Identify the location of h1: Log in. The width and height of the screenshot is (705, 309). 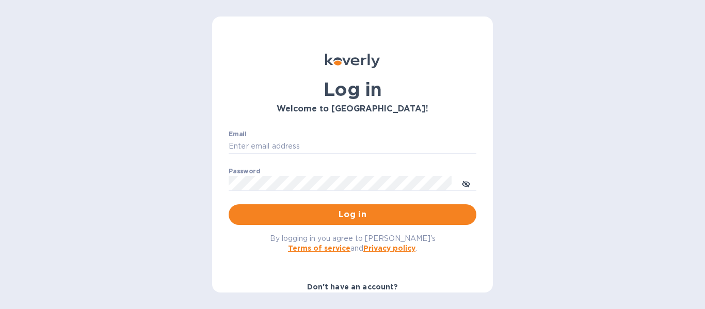
(352, 89).